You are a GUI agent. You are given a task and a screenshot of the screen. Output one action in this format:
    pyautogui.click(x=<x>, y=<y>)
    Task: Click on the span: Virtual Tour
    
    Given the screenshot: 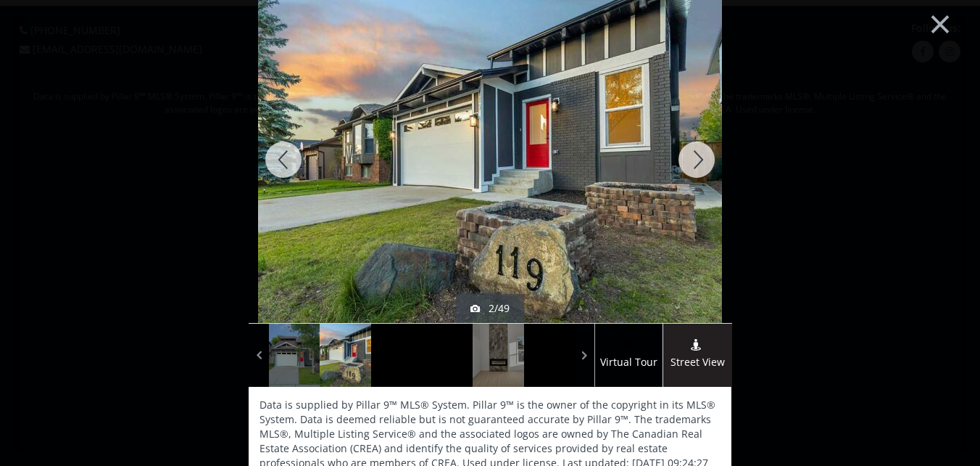 What is the action you would take?
    pyautogui.click(x=628, y=362)
    